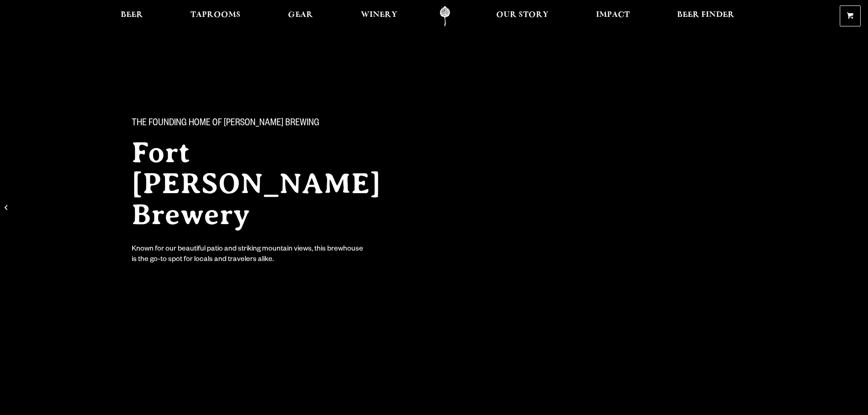 The image size is (868, 415). I want to click on a: Our Story, so click(522, 16).